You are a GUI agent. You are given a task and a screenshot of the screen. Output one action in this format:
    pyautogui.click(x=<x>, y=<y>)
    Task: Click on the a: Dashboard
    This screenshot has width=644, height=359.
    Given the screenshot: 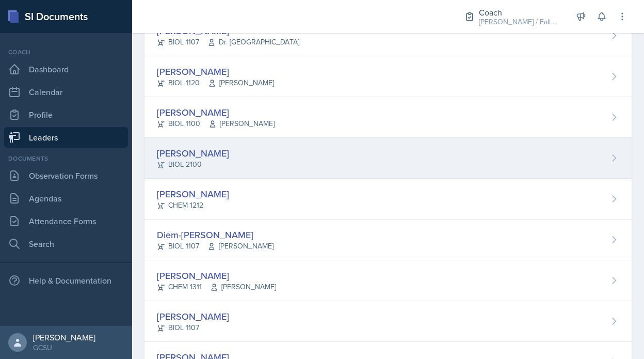 What is the action you would take?
    pyautogui.click(x=66, y=69)
    